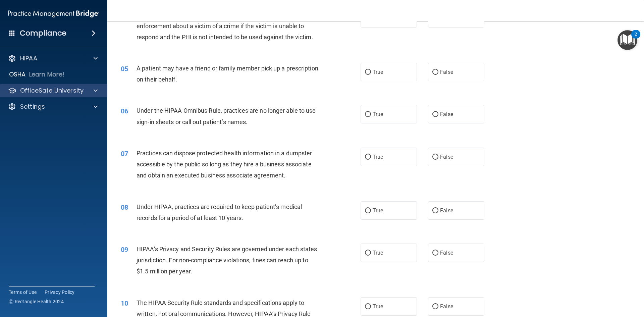 This screenshot has width=644, height=317. I want to click on button: Open Resource Center, 2 new notifications, so click(628, 40).